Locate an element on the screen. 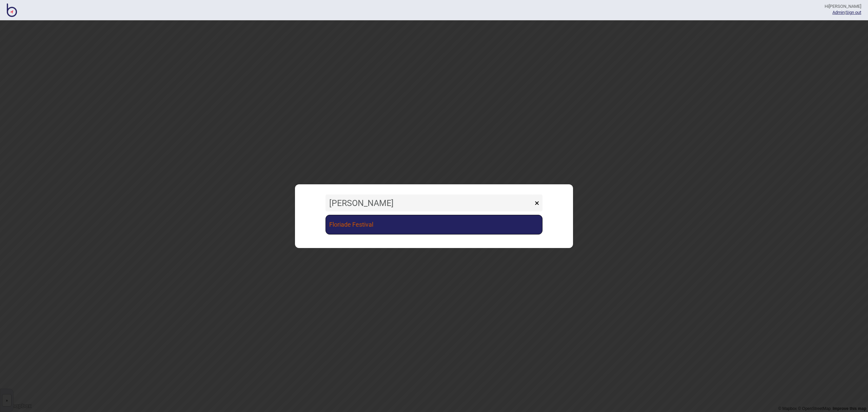 This screenshot has height=412, width=868. img: BindiMaps CMS is located at coordinates (12, 10).